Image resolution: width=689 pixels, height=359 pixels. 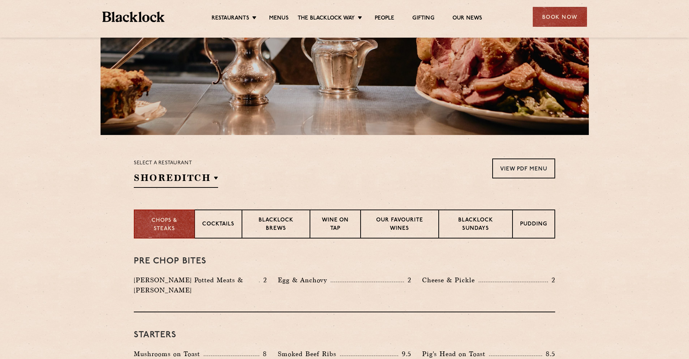 I want to click on h3: Pre Chop Bites, so click(x=344, y=261).